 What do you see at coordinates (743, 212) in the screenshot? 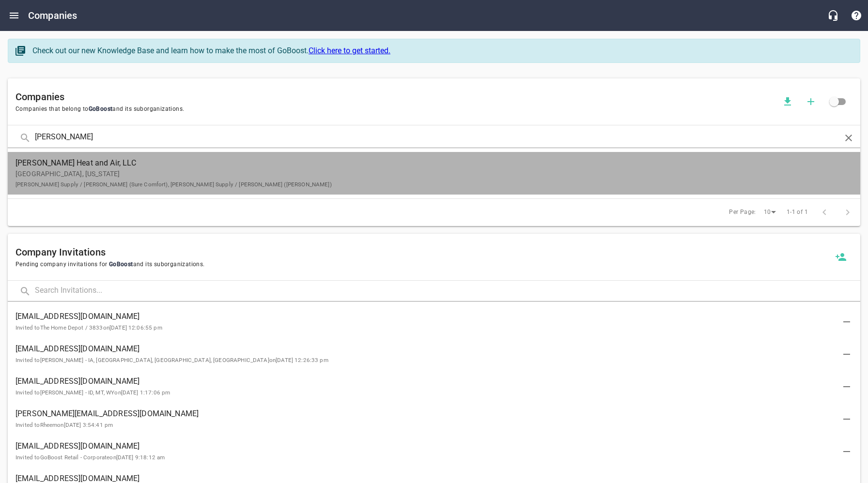
I see `span: Per Page:` at bounding box center [743, 212].